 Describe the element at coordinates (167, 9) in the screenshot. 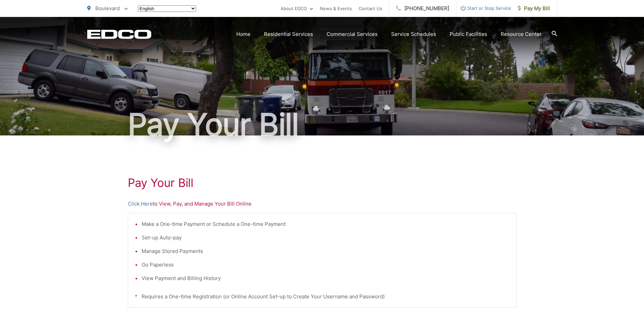

I see `select: Select a language` at that location.